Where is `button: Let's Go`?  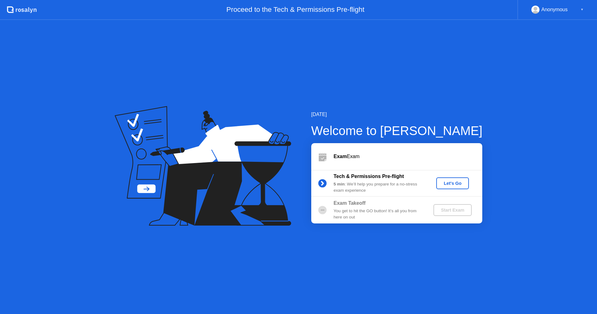
button: Let's Go is located at coordinates (453, 183).